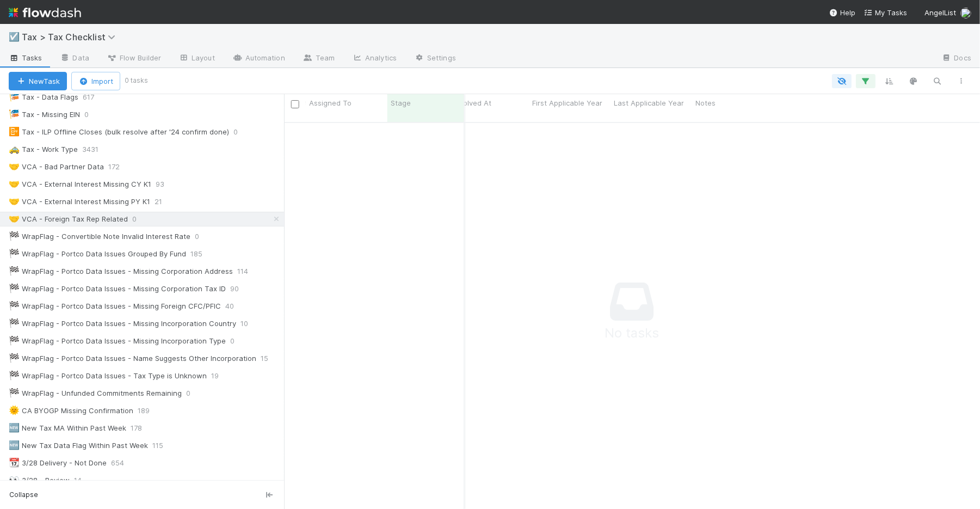 This screenshot has width=980, height=509. What do you see at coordinates (123, 462) in the screenshot?
I see `span: 654` at bounding box center [123, 462].